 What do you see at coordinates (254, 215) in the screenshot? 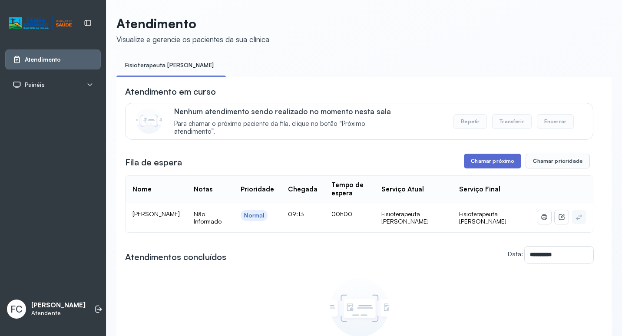
I see `div: Normal` at bounding box center [254, 215].